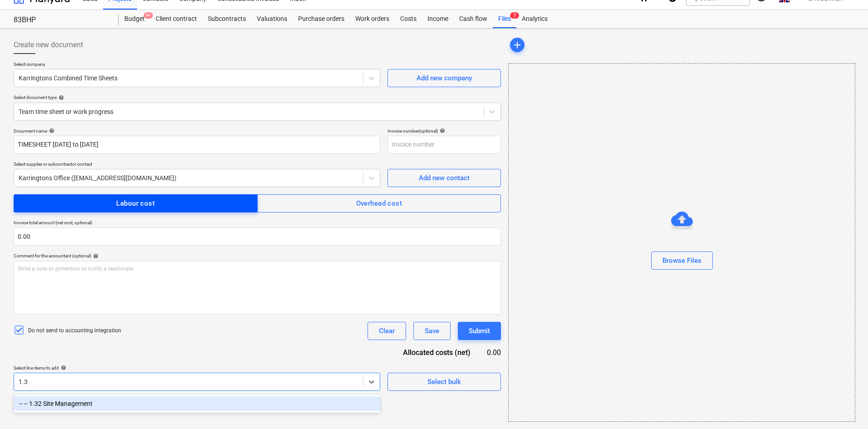 This screenshot has height=429, width=868. What do you see at coordinates (438, 19) in the screenshot?
I see `div: Income` at bounding box center [438, 19].